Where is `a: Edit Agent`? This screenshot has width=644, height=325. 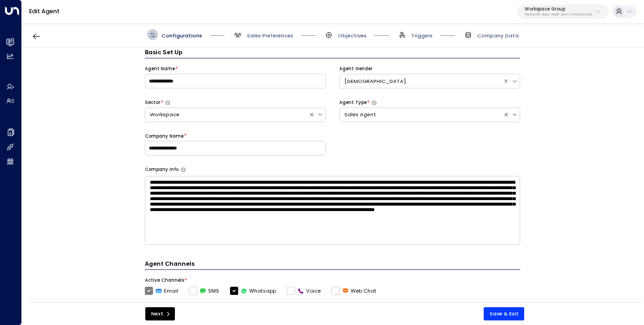
a: Edit Agent is located at coordinates (44, 11).